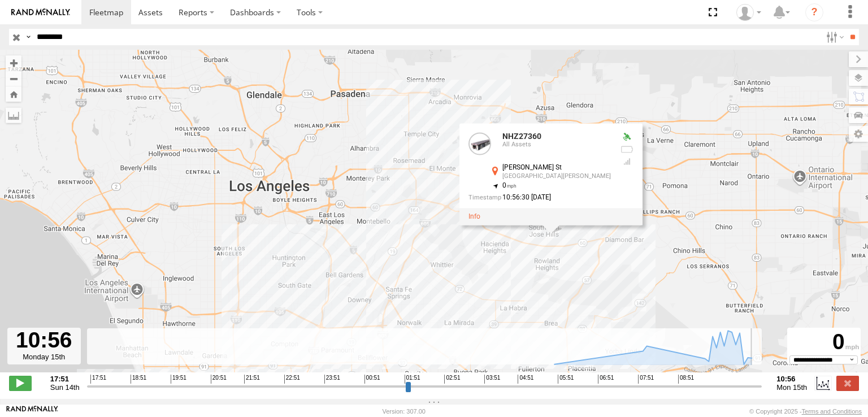 This screenshot has height=417, width=868. What do you see at coordinates (98, 379) in the screenshot?
I see `span: 17:51` at bounding box center [98, 379].